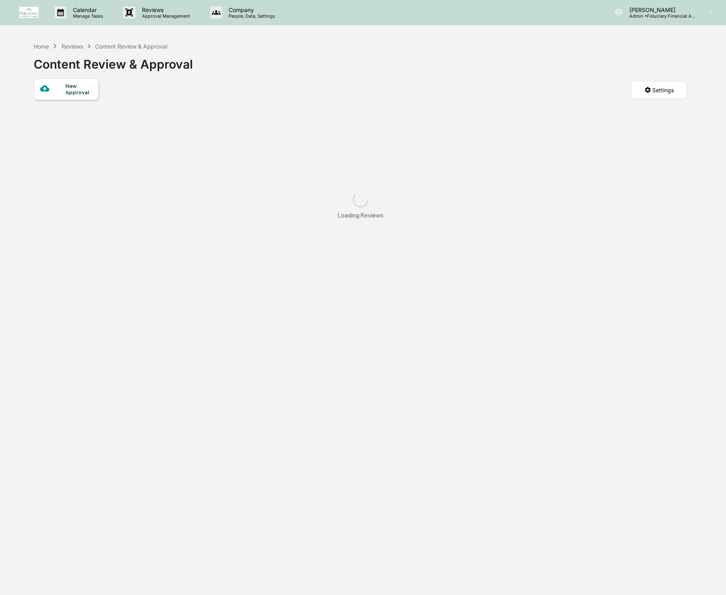 This screenshot has width=726, height=595. I want to click on div: Home, so click(41, 46).